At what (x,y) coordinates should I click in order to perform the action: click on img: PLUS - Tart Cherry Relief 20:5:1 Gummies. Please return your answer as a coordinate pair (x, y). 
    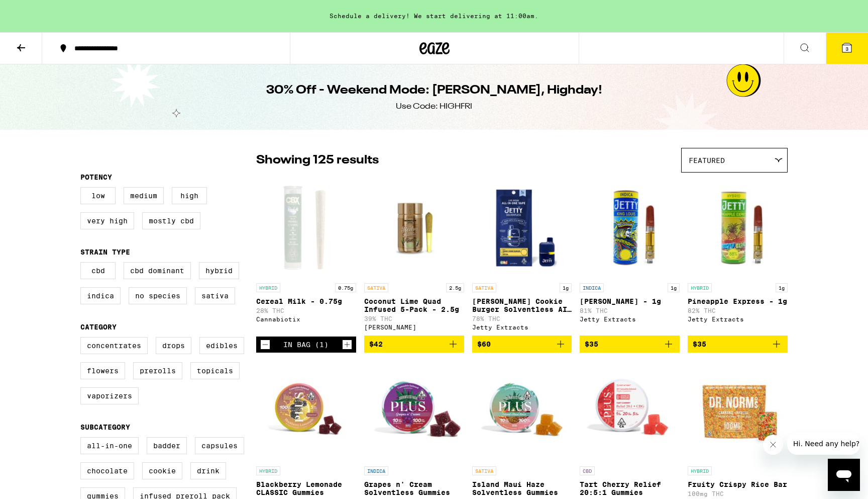
    Looking at the image, I should click on (630, 411).